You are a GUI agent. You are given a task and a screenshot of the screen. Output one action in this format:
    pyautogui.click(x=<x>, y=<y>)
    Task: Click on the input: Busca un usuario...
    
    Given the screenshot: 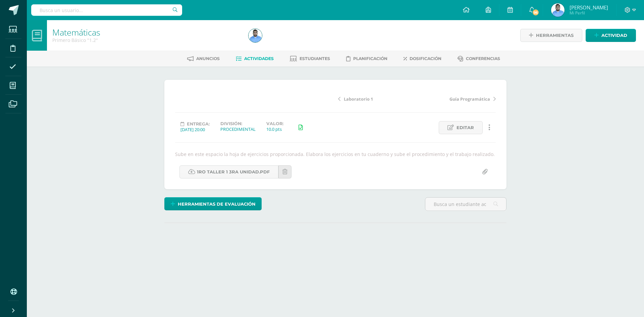 What is the action you would take?
    pyautogui.click(x=107, y=10)
    